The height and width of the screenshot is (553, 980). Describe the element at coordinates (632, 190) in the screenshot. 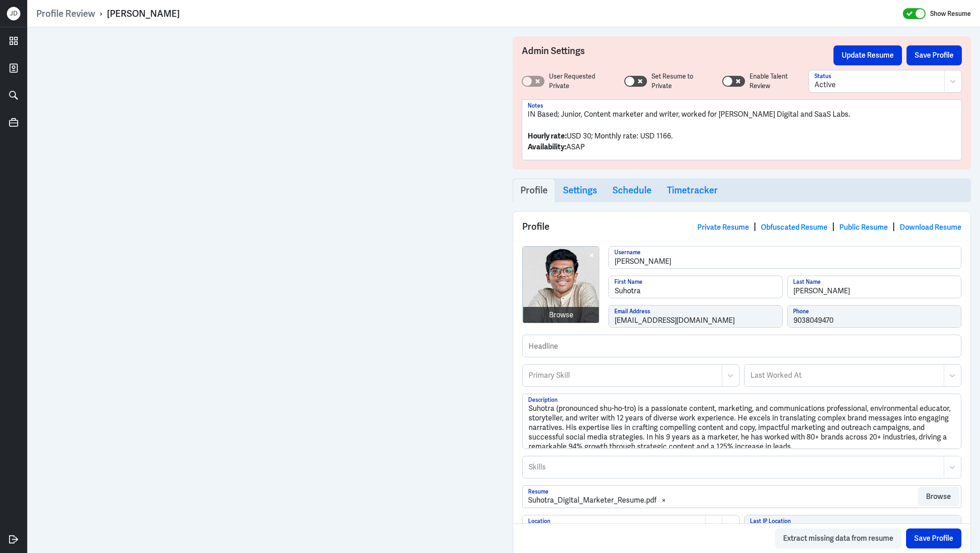

I see `h3: Schedule` at that location.